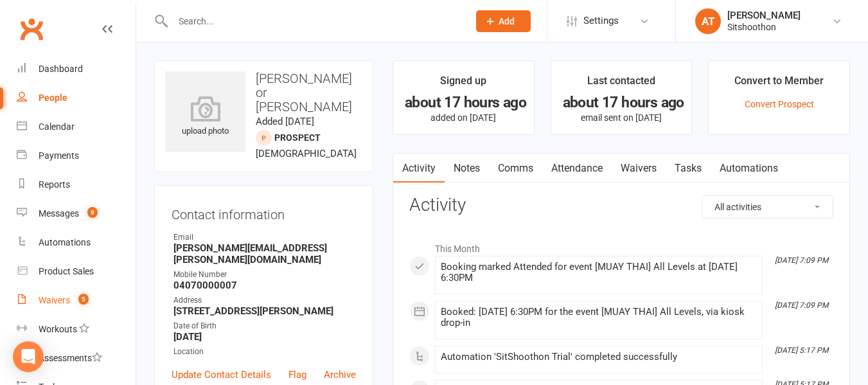 This screenshot has height=385, width=868. I want to click on a: Archive, so click(340, 374).